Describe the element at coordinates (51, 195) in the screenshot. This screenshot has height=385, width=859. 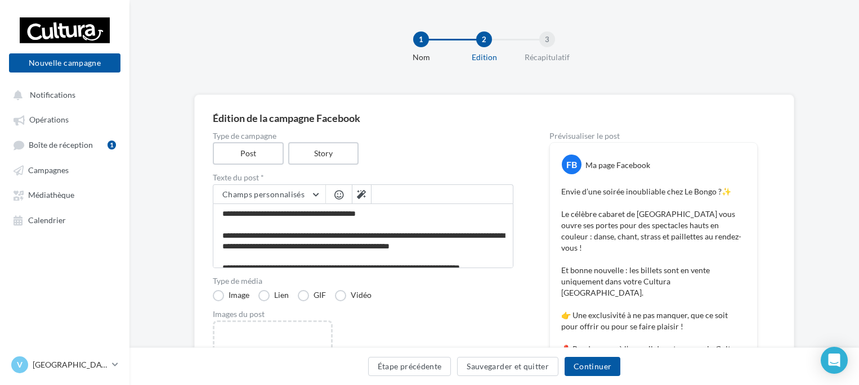
I see `span: Médiathèque` at that location.